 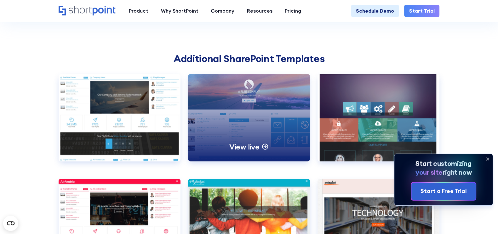 I want to click on button: Open CMP widget, so click(x=11, y=223).